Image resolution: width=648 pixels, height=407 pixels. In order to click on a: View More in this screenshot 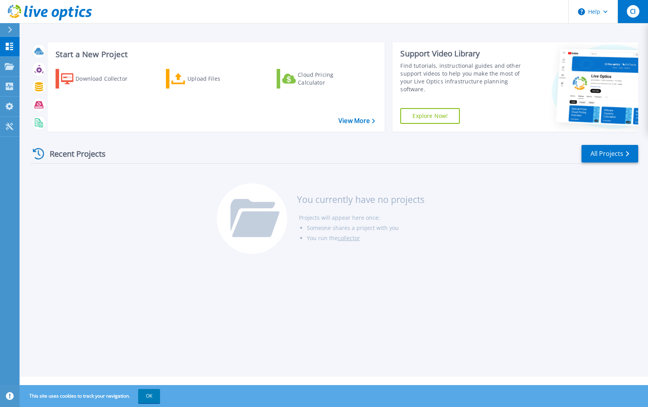, I will do `click(357, 121)`.